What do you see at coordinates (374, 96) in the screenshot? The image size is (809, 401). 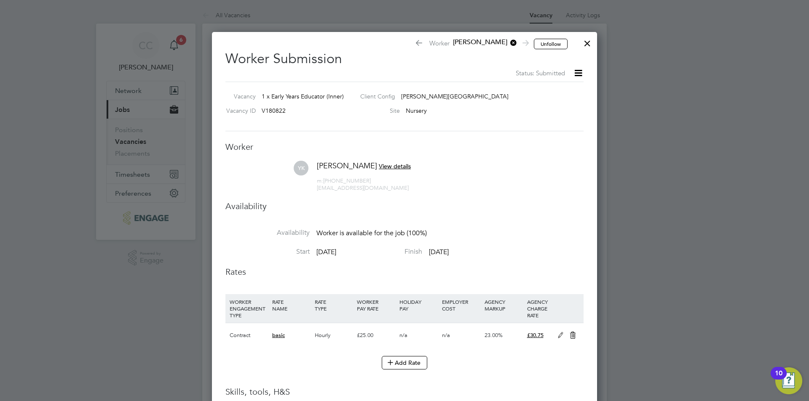 I see `label: Client Config` at bounding box center [374, 96].